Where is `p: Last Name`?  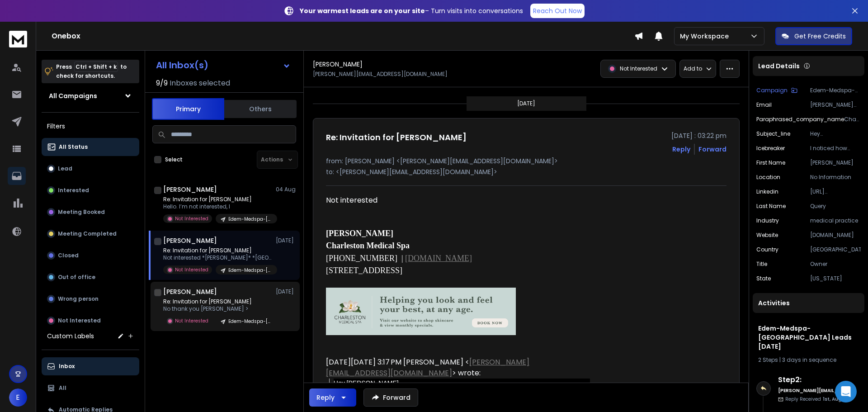
p: Last Name is located at coordinates (771, 206).